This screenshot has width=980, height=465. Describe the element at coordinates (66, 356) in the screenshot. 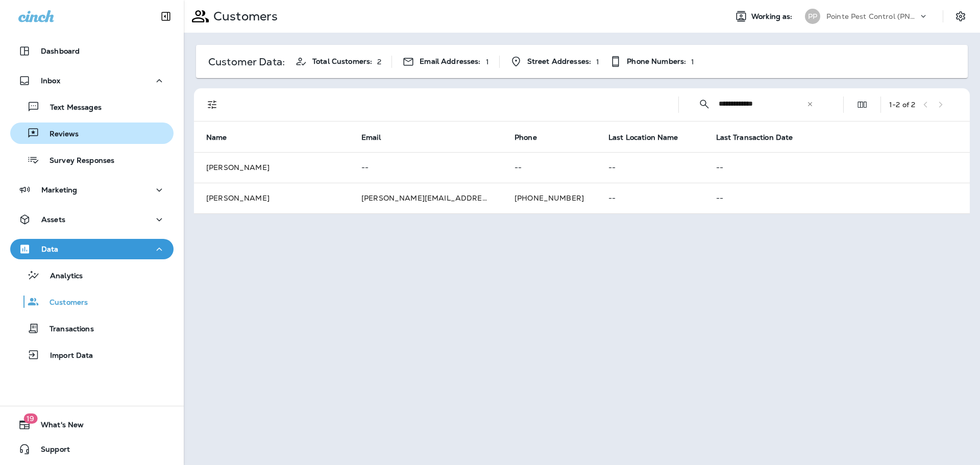

I see `p: Import Data` at that location.